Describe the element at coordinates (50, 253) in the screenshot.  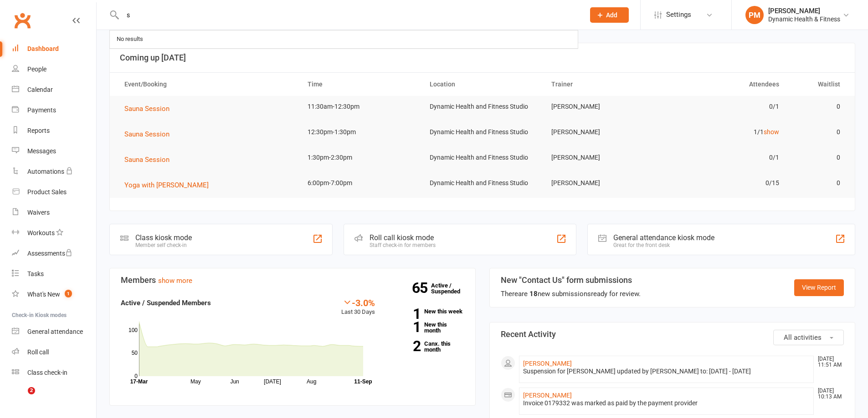
I see `div: Assessments` at that location.